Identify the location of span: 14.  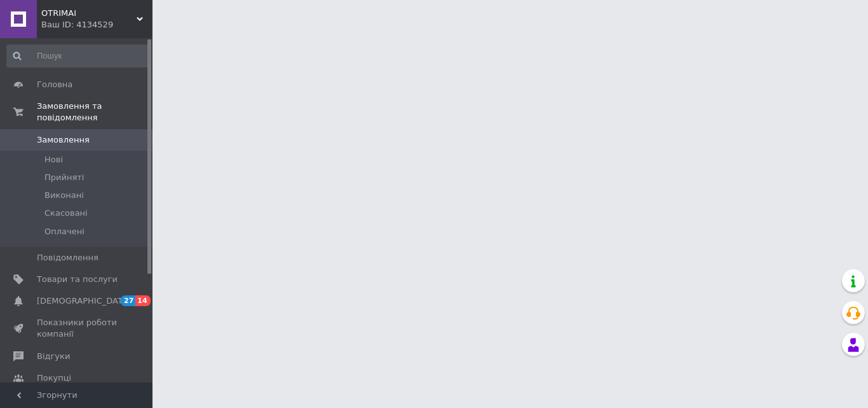
(142, 300).